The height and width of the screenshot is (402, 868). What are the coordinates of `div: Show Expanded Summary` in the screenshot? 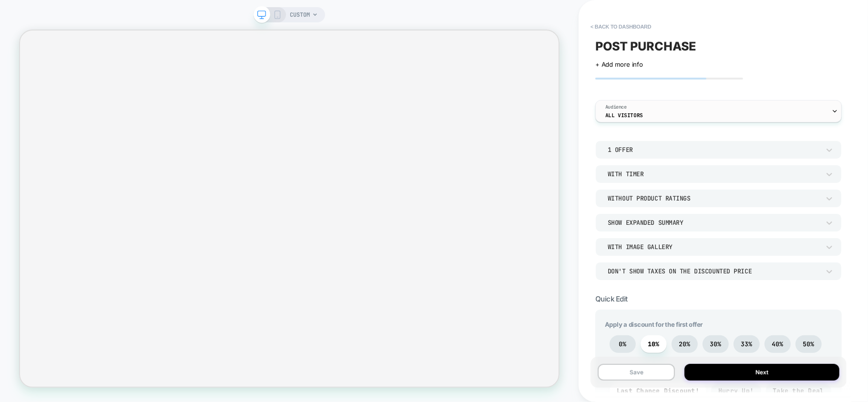 It's located at (713, 223).